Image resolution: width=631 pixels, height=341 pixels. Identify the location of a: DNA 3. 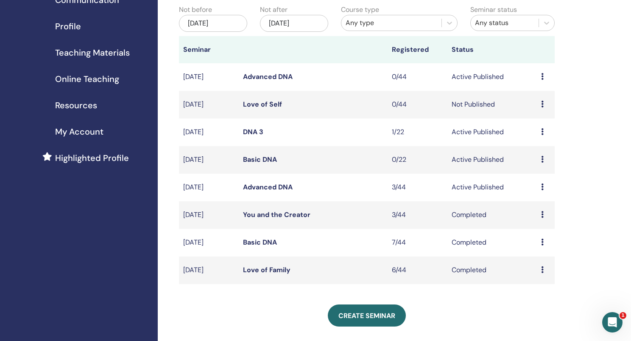
(253, 132).